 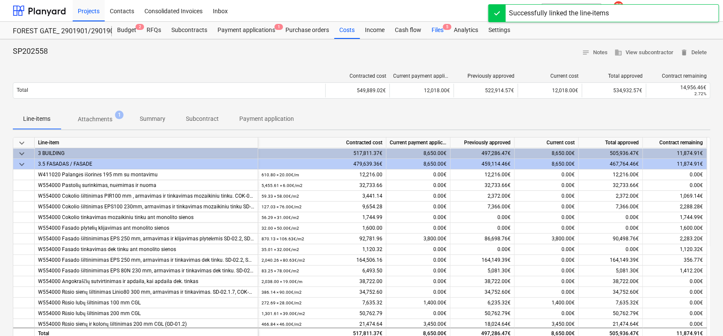 I want to click on div: Total approved, so click(x=614, y=76).